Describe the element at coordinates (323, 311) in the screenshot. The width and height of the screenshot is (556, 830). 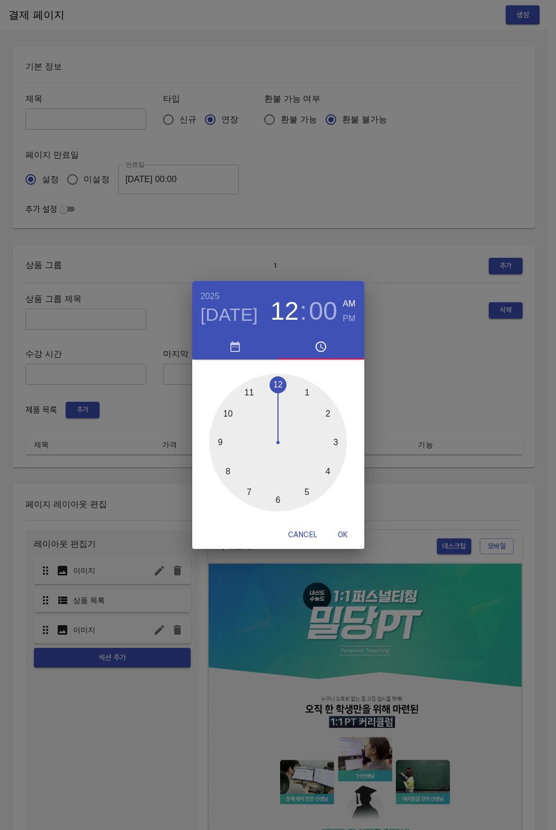
I see `h3: 00` at that location.